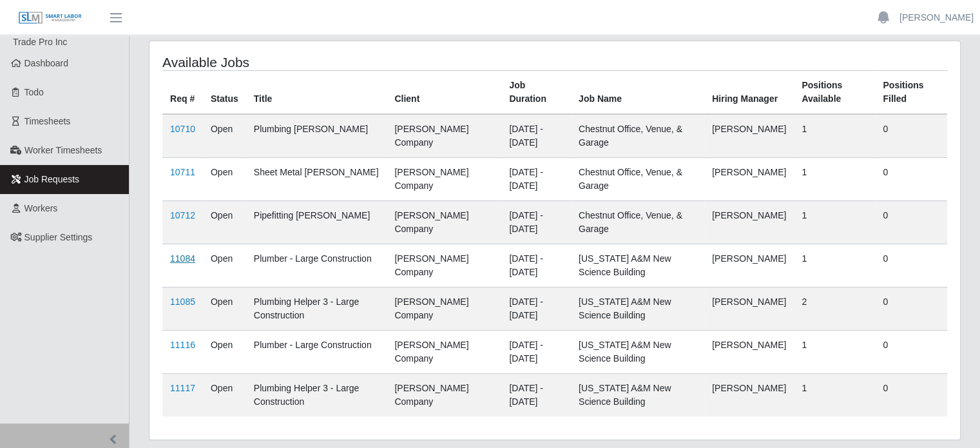  What do you see at coordinates (182, 129) in the screenshot?
I see `a: 10710` at bounding box center [182, 129].